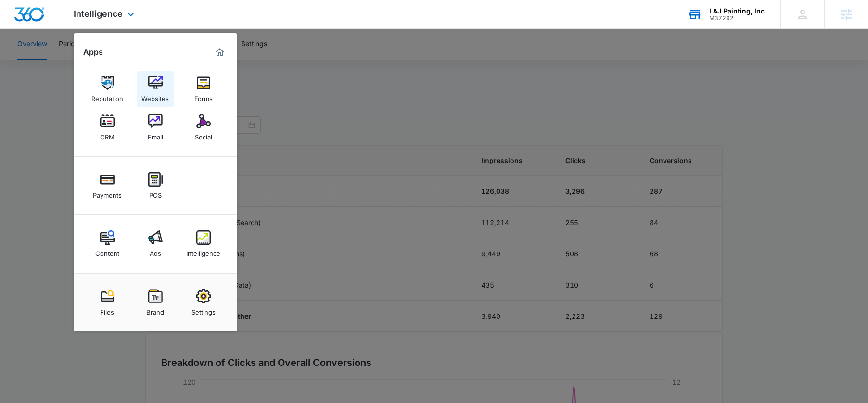  I want to click on div: CRM, so click(107, 134).